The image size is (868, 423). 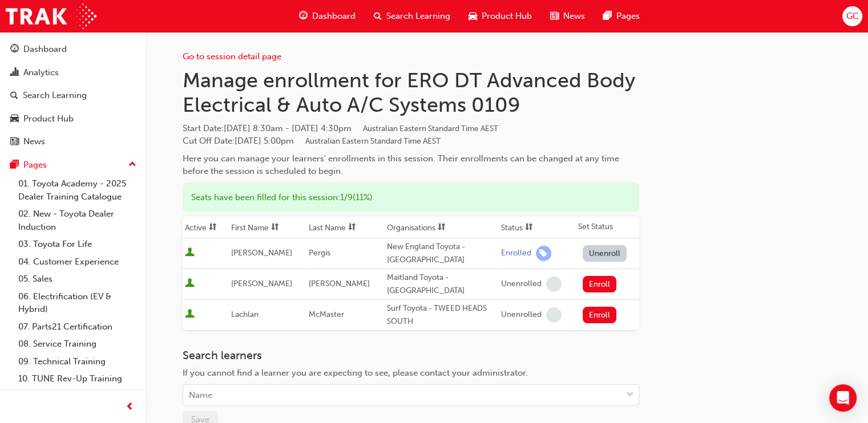 I want to click on span: prev-icon, so click(x=130, y=407).